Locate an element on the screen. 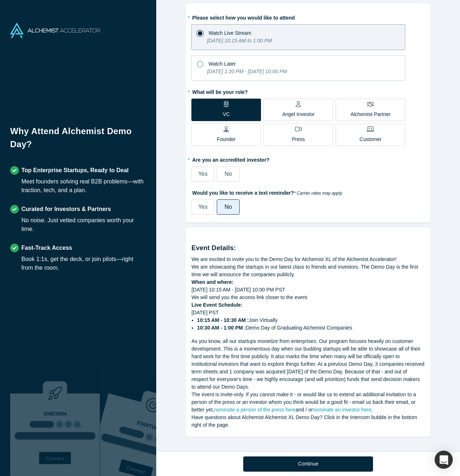 The width and height of the screenshot is (460, 476). strong: Curated for Investors & Partners is located at coordinates (66, 208).